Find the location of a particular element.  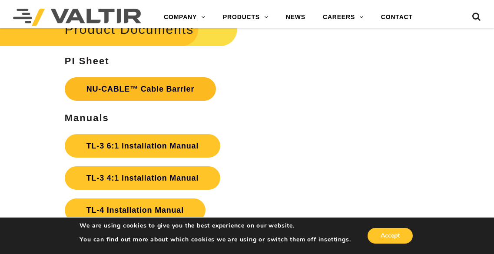

button: Accept is located at coordinates (390, 236).